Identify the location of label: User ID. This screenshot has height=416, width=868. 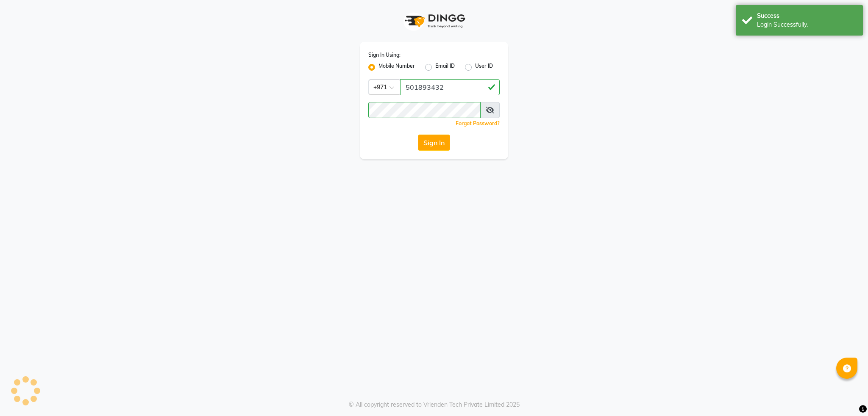
(484, 67).